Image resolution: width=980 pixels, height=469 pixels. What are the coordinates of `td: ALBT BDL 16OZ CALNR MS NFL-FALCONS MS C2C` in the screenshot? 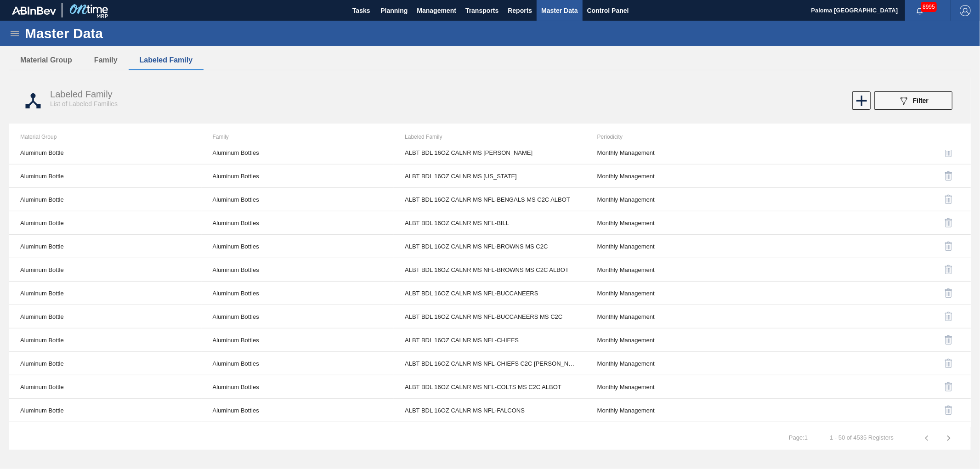 It's located at (490, 433).